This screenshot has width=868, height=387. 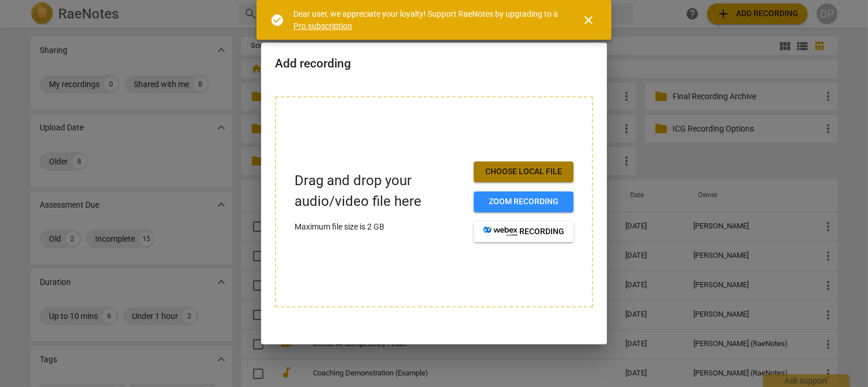 What do you see at coordinates (524, 232) in the screenshot?
I see `button: recording` at bounding box center [524, 232].